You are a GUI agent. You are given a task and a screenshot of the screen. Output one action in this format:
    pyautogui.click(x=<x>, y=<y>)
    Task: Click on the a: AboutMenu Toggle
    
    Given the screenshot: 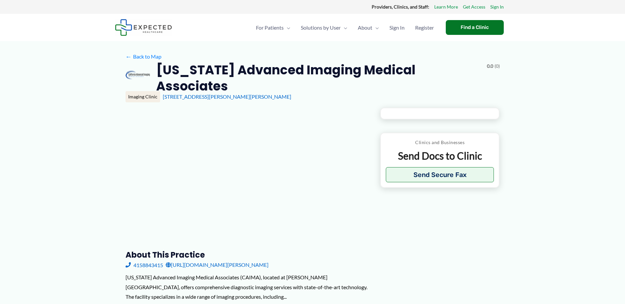 What is the action you would take?
    pyautogui.click(x=368, y=28)
    